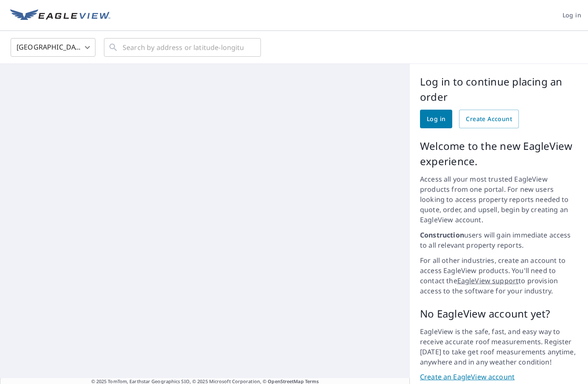 The image size is (588, 384). Describe the element at coordinates (499, 154) in the screenshot. I see `p: Welcome to the new EagleView experience.` at that location.